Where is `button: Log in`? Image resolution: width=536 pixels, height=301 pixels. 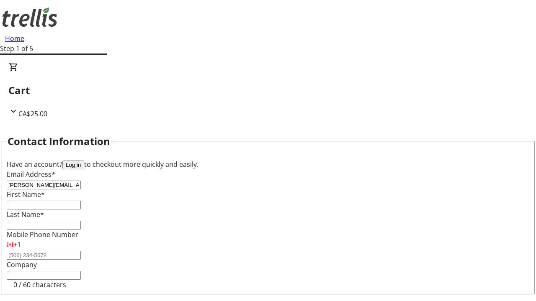
button: Log in is located at coordinates (73, 165).